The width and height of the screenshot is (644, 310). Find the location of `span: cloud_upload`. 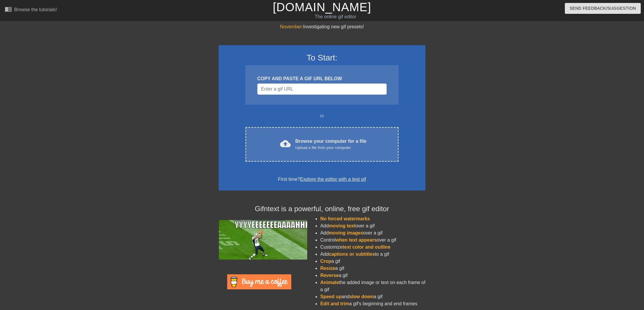

span: cloud_upload is located at coordinates (285, 144).